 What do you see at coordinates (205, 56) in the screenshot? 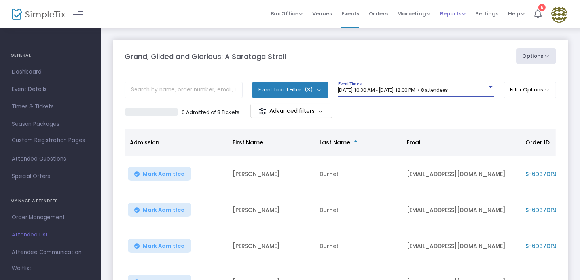
I see `m-panel-title: Grand, Gilded and Glorious: A Saratoga Stroll` at bounding box center [205, 56].